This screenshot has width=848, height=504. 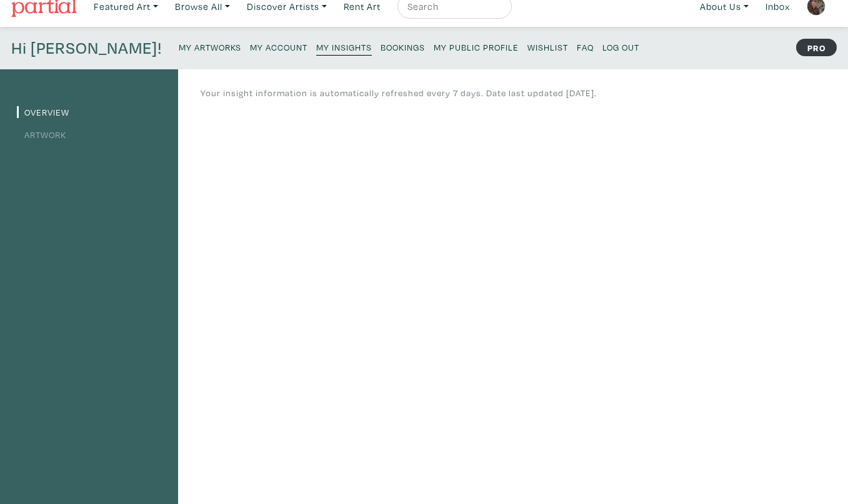 What do you see at coordinates (278, 47) in the screenshot?
I see `small: My Account` at bounding box center [278, 47].